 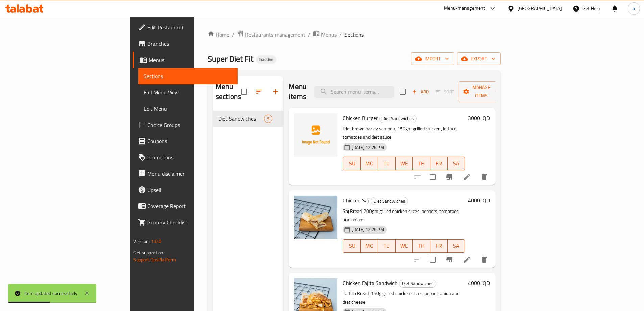 I want to click on span: Edit Menu, so click(x=187, y=109).